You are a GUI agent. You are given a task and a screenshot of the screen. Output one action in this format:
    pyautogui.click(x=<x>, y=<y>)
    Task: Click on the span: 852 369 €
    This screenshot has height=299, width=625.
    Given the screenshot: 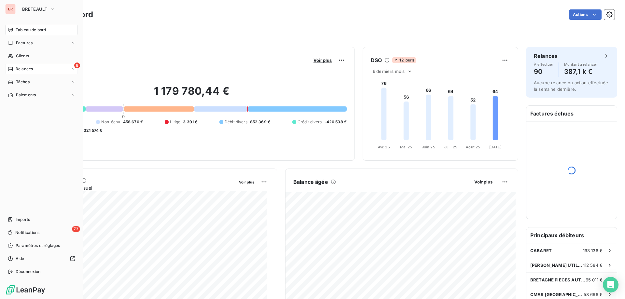 What is the action you would take?
    pyautogui.click(x=260, y=122)
    